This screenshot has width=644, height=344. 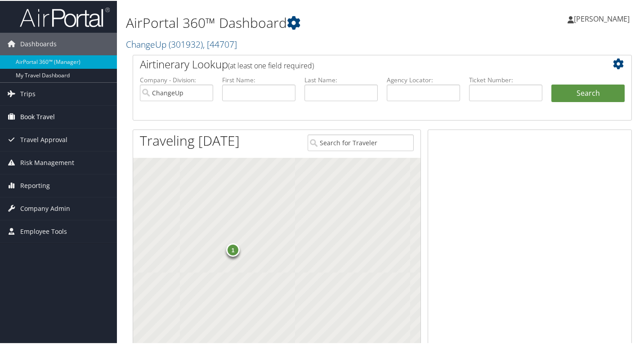 What do you see at coordinates (65, 16) in the screenshot?
I see `img: airportal-logo.png` at bounding box center [65, 16].